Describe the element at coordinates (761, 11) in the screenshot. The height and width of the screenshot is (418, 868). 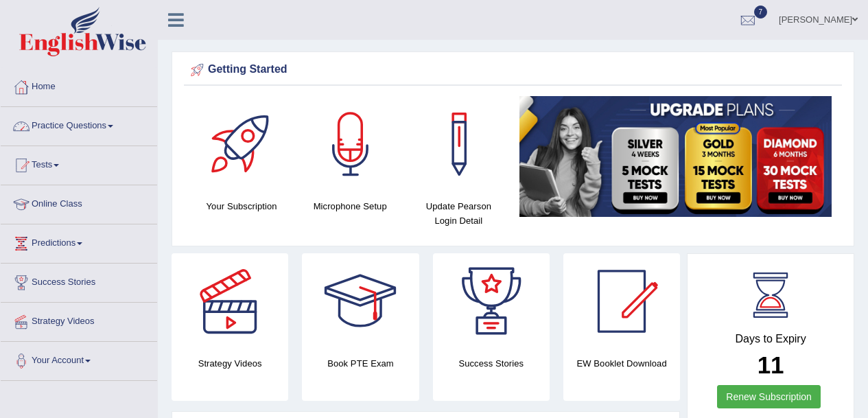
I see `span: 7` at that location.